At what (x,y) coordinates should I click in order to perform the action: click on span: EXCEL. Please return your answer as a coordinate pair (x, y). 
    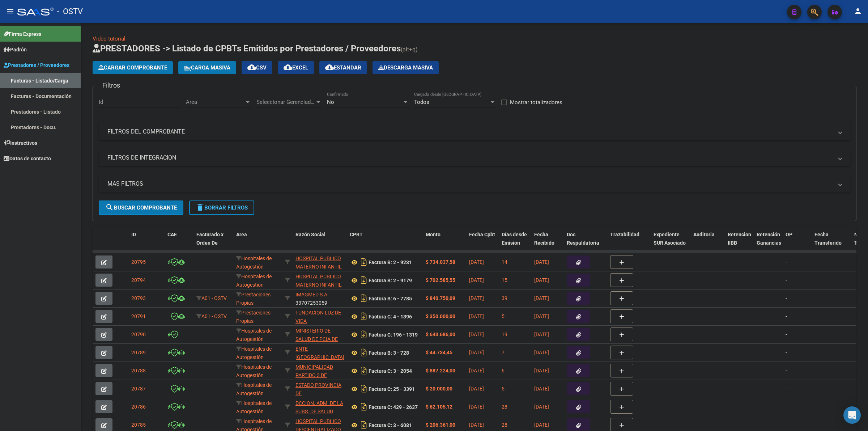
    Looking at the image, I should click on (296, 68).